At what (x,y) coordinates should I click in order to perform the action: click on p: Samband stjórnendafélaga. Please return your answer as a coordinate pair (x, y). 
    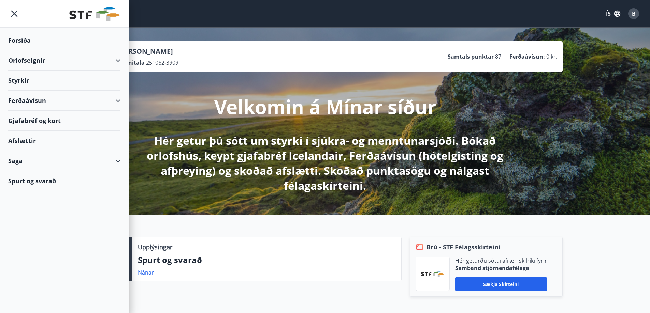
    Looking at the image, I should click on (501, 268).